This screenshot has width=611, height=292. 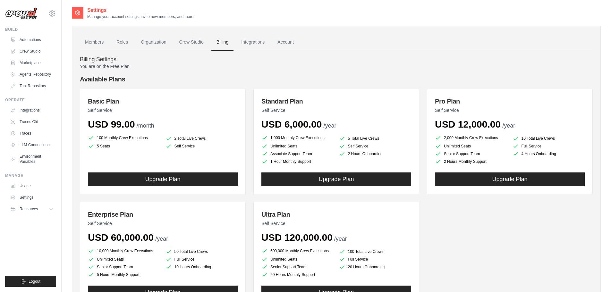 What do you see at coordinates (153, 42) in the screenshot?
I see `a: Organization` at bounding box center [153, 42].